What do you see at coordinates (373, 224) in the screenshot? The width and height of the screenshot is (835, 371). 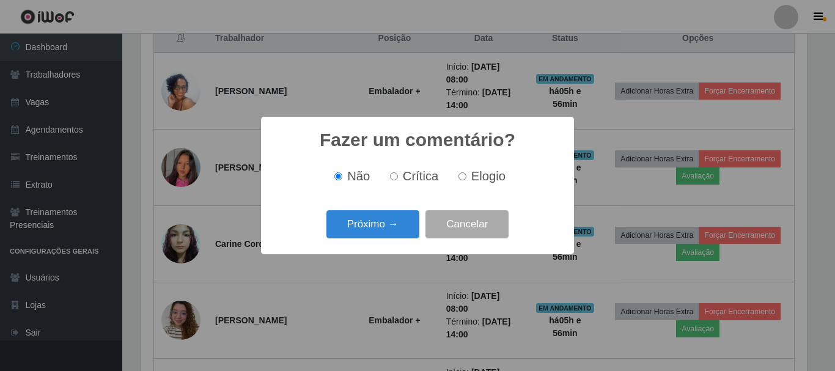 I see `button: Próximo →` at bounding box center [373, 224].